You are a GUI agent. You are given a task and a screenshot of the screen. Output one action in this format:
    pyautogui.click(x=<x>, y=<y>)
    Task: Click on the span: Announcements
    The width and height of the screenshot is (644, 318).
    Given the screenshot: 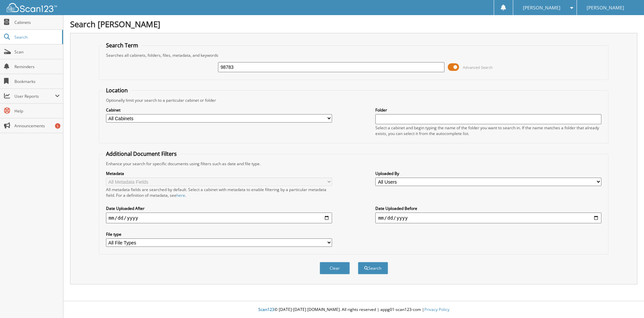 What is the action you would take?
    pyautogui.click(x=37, y=125)
    